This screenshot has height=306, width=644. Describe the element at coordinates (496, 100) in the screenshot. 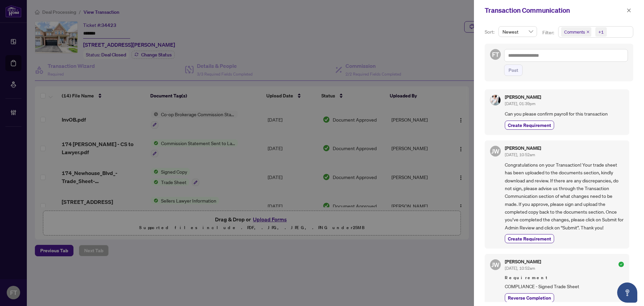

I see `img: Profile Icon` at that location.